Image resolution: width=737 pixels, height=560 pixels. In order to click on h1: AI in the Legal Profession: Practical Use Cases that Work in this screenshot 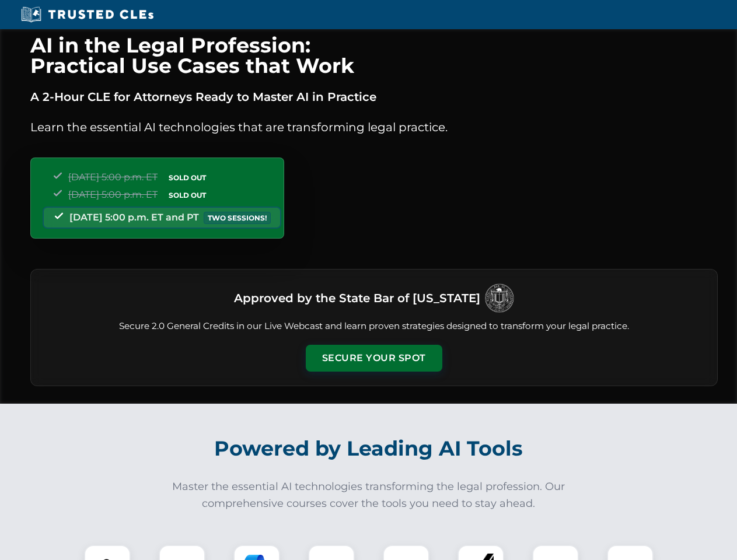, I will do `click(374, 56)`.